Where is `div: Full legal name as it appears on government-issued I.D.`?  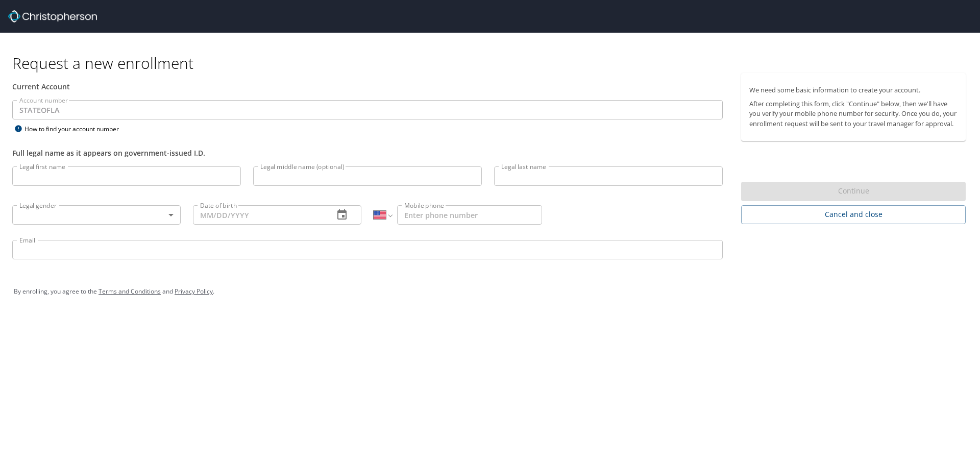
div: Full legal name as it appears on government-issued I.D. is located at coordinates (368, 153).